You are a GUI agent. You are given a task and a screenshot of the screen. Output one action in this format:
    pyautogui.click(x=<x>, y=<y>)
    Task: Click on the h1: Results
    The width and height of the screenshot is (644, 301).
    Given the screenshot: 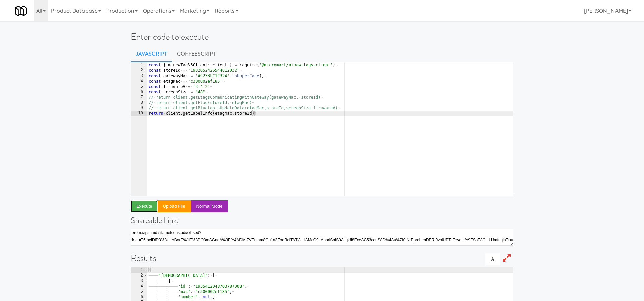 What is the action you would take?
    pyautogui.click(x=322, y=258)
    